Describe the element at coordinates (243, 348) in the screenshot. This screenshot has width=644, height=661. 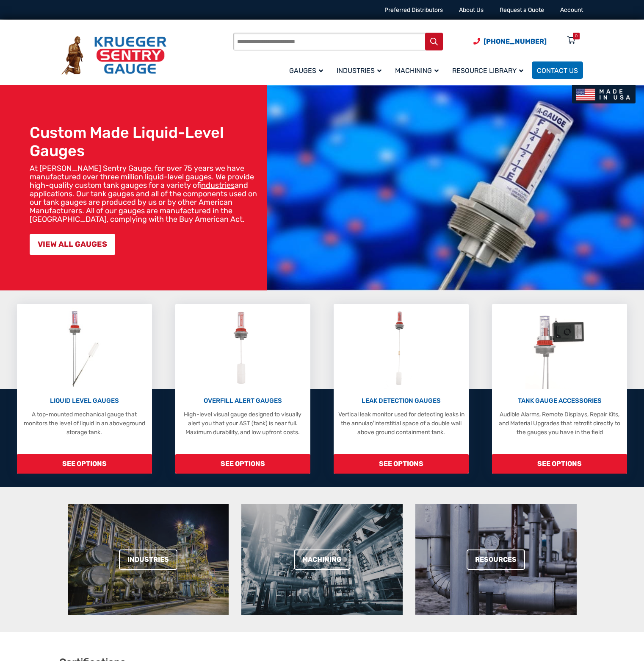
I see `img: Overfill Alert Gauges` at that location.